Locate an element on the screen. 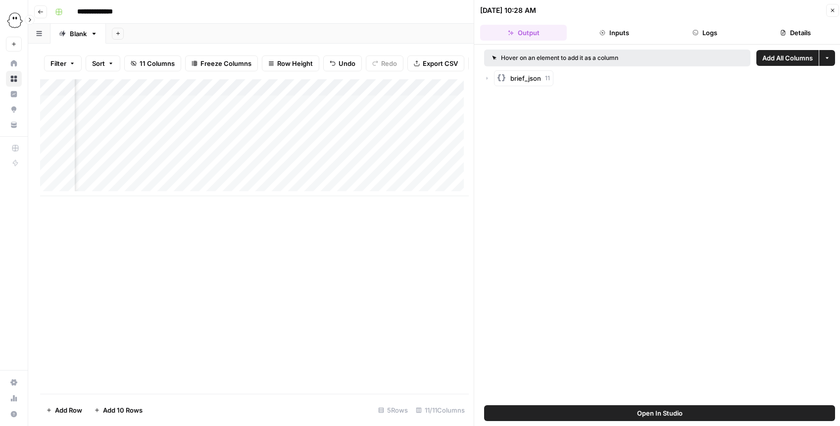 The height and width of the screenshot is (426, 840). button: Sort is located at coordinates (103, 63).